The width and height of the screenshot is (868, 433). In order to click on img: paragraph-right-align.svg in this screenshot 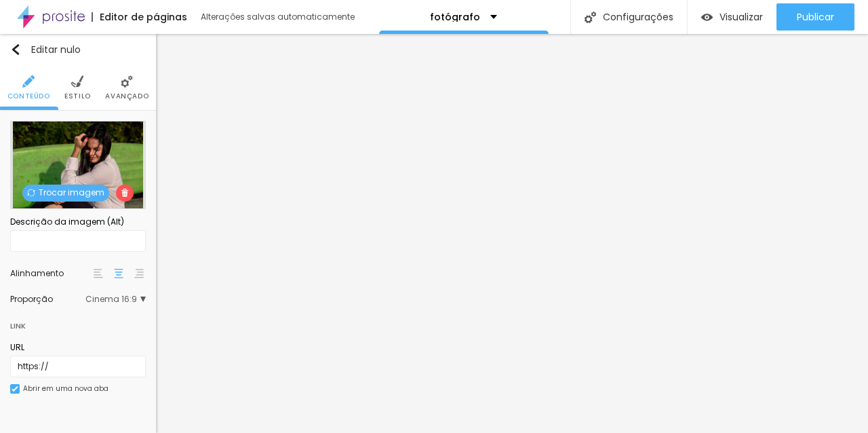, I will do `click(139, 273)`.